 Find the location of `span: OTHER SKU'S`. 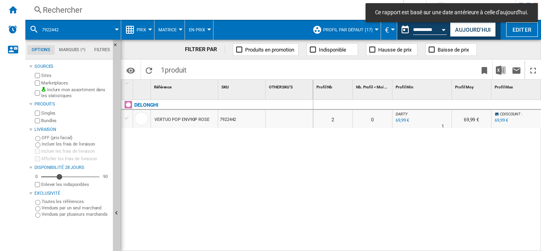

span: OTHER SKU'S is located at coordinates (281, 87).